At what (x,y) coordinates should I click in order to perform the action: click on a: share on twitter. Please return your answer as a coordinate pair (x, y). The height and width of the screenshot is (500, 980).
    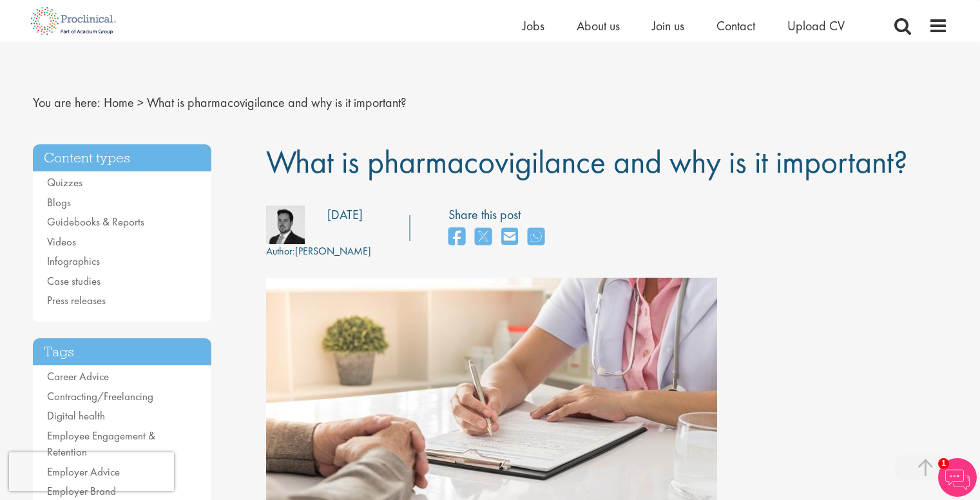
    Looking at the image, I should click on (484, 237).